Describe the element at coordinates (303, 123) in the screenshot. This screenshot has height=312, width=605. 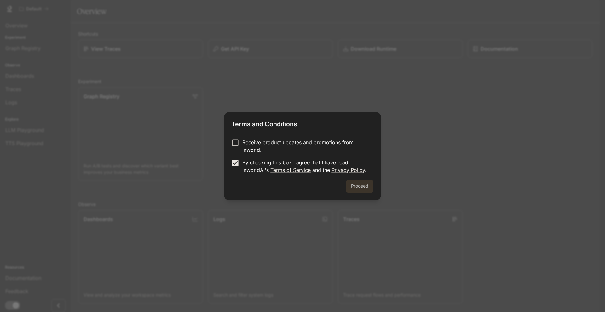
I see `h2: Terms and Conditions` at that location.